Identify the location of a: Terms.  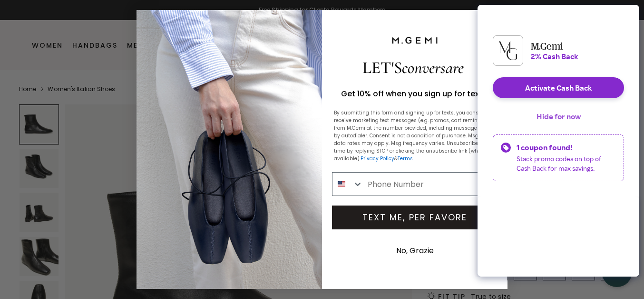
(405, 158).